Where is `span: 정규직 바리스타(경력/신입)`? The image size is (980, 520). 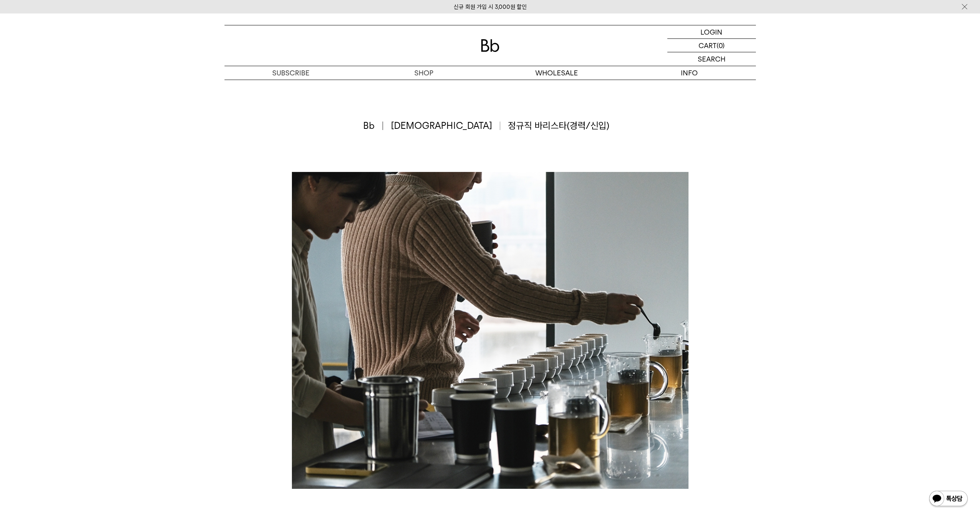
span: 정규직 바리스타(경력/신입) is located at coordinates (558, 126).